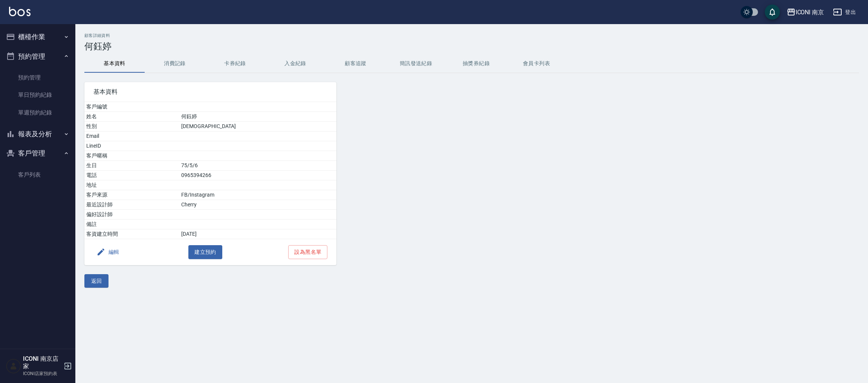  What do you see at coordinates (38, 153) in the screenshot?
I see `button: 客戶管理` at bounding box center [38, 153].